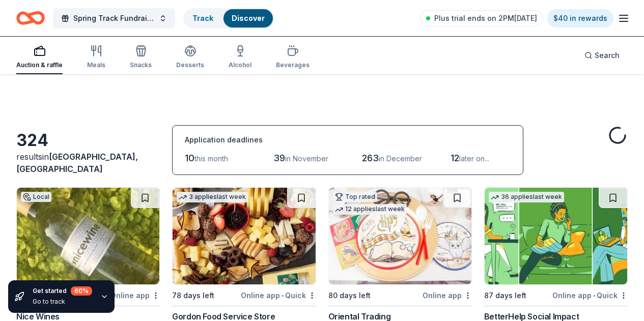  What do you see at coordinates (447, 295) in the screenshot?
I see `div: Online app` at bounding box center [447, 295].